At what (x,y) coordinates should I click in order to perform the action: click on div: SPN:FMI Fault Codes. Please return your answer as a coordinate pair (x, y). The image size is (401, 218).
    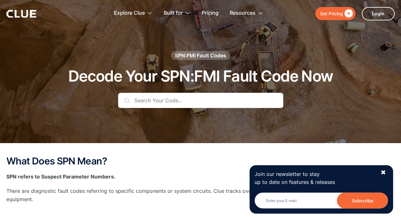
    Looking at the image, I should click on (200, 55).